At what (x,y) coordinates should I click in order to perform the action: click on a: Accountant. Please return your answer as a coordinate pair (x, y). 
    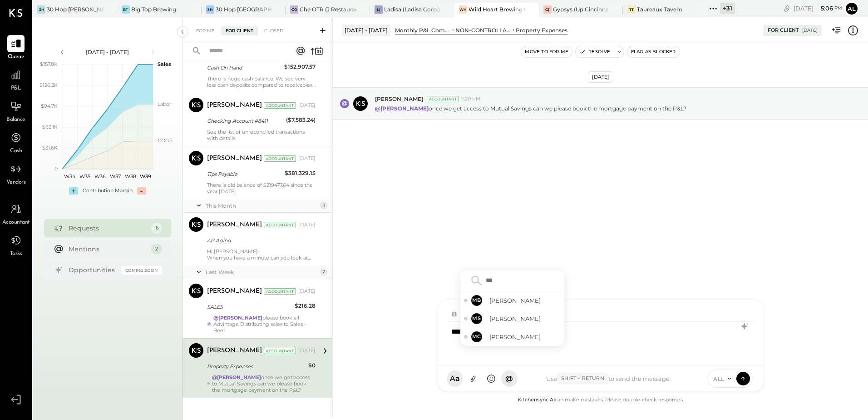
    Looking at the image, I should click on (16, 213).